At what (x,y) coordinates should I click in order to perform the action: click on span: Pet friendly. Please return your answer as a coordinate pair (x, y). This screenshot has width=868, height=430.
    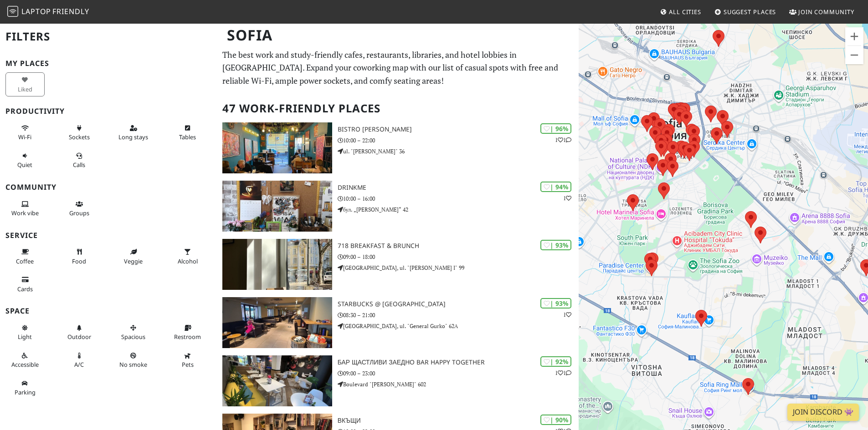
    Looking at the image, I should click on (188, 365).